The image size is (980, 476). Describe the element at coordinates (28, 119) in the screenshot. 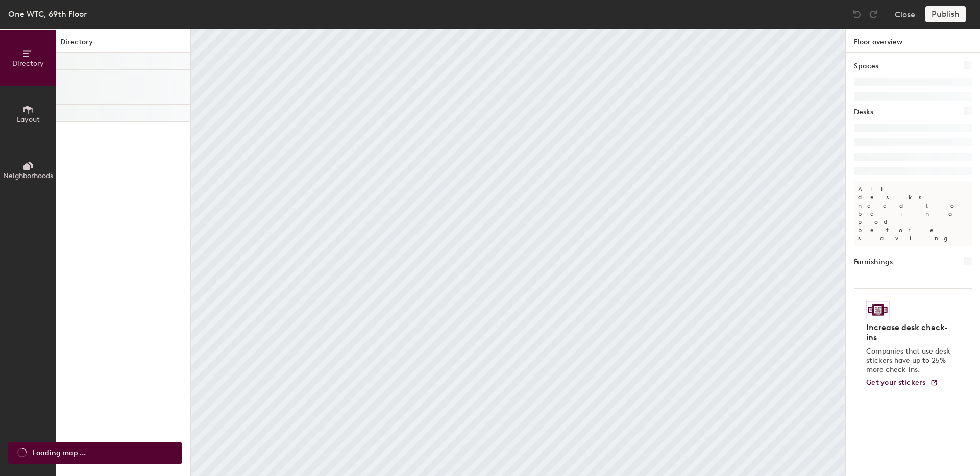

I see `span: Layout` at that location.